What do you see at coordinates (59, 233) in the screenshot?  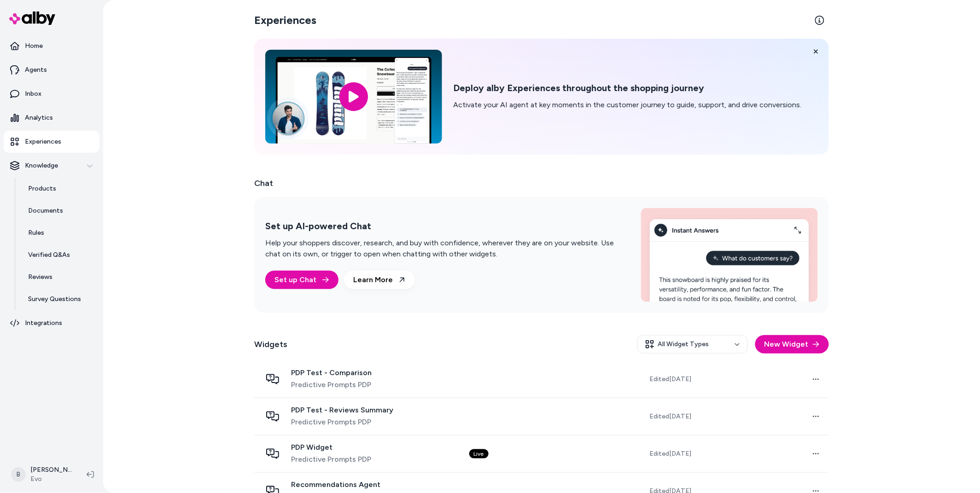 I see `a: Rules` at bounding box center [59, 233].